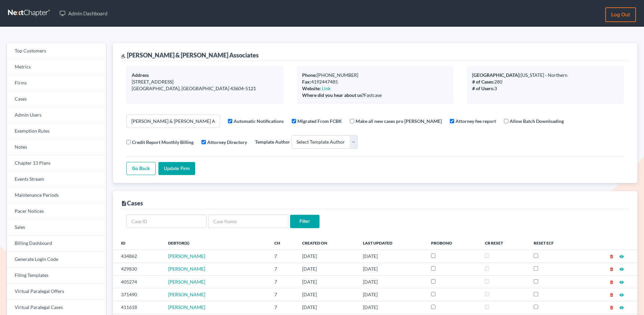 This screenshot has width=644, height=315. What do you see at coordinates (56, 147) in the screenshot?
I see `a: Notes` at bounding box center [56, 147].